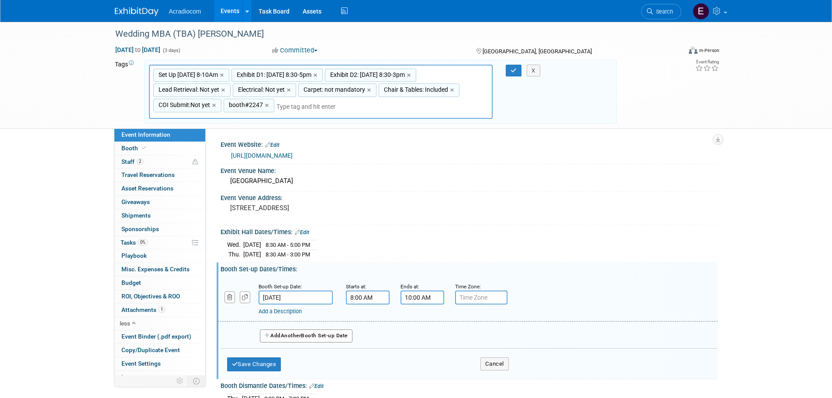  Describe the element at coordinates (143, 310) in the screenshot. I see `span: Attachments` at that location.